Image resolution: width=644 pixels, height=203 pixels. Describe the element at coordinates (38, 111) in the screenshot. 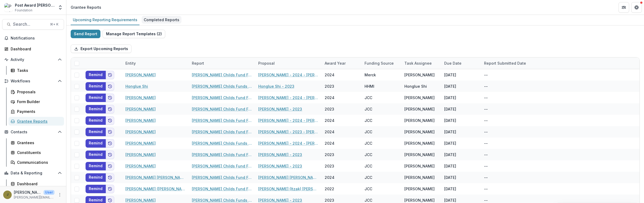

I see `div: Payments` at that location.